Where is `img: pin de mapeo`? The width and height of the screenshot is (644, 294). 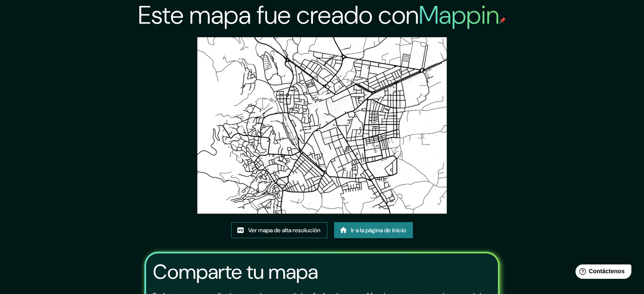
img: pin de mapeo is located at coordinates (502, 20).